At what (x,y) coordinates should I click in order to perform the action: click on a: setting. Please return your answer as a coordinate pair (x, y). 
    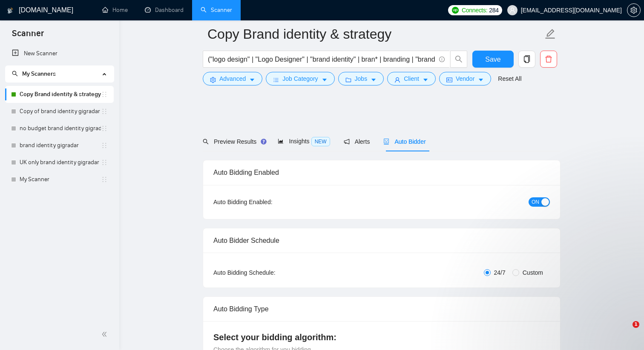
    Looking at the image, I should click on (634, 10).